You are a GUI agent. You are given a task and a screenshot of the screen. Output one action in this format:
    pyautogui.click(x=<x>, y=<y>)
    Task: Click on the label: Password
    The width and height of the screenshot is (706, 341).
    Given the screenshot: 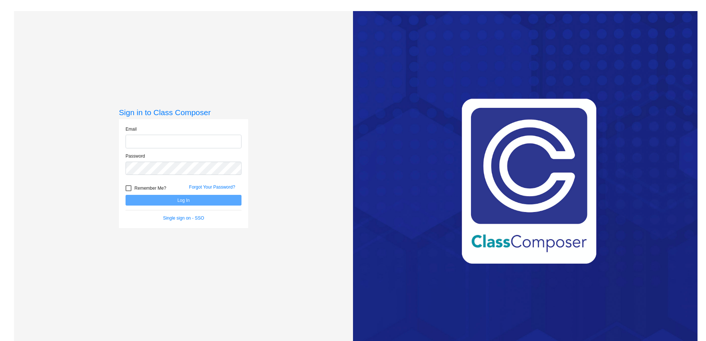 What is the action you would take?
    pyautogui.click(x=135, y=156)
    